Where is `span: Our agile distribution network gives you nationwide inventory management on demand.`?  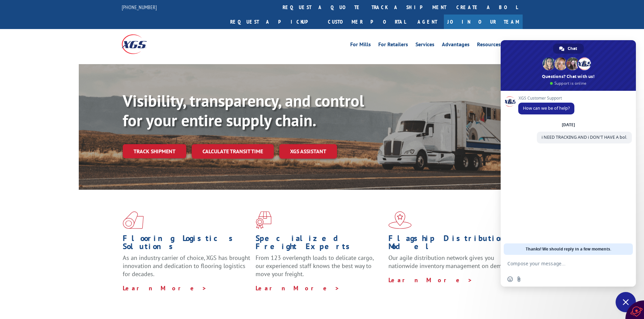 span: Our agile distribution network gives you nationwide inventory management on demand. is located at coordinates (450, 262).